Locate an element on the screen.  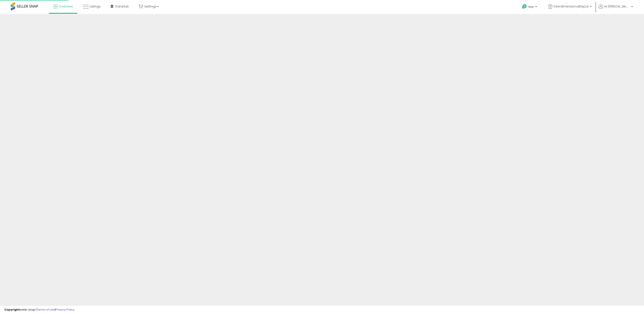
span: Overview is located at coordinates (66, 6).